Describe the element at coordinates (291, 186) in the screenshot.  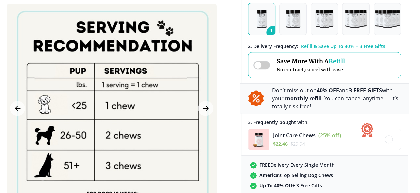
I see `span: + 3 Free Gifts` at that location.